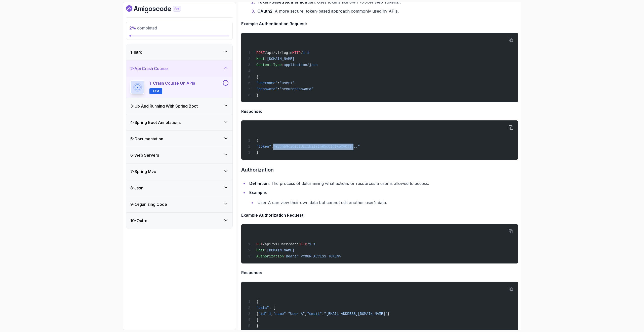 The width and height of the screenshot is (644, 332). What do you see at coordinates (287, 83) in the screenshot?
I see `span: "user1"` at bounding box center [287, 83].